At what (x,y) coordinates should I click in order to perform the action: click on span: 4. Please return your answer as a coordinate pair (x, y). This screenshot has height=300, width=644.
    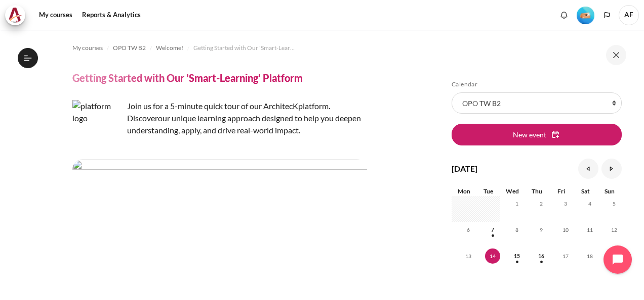
    Looking at the image, I should click on (590, 203).